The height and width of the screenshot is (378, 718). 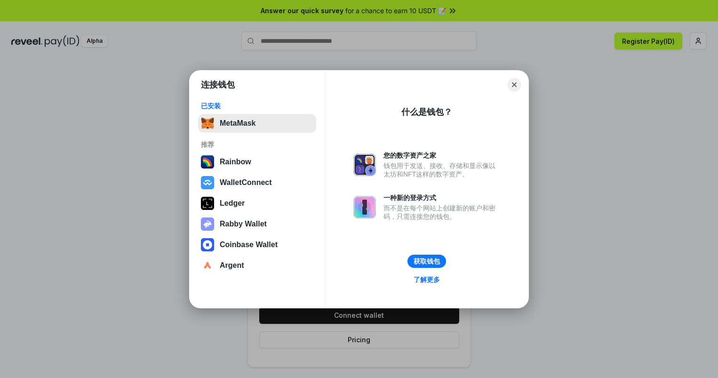 I want to click on div: 推荐, so click(x=257, y=144).